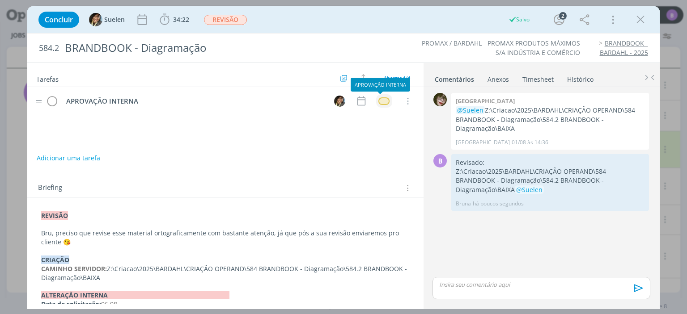 Image resolution: width=687 pixels, height=314 pixels. What do you see at coordinates (107, 20) in the screenshot?
I see `button: SSuelen` at bounding box center [107, 20].